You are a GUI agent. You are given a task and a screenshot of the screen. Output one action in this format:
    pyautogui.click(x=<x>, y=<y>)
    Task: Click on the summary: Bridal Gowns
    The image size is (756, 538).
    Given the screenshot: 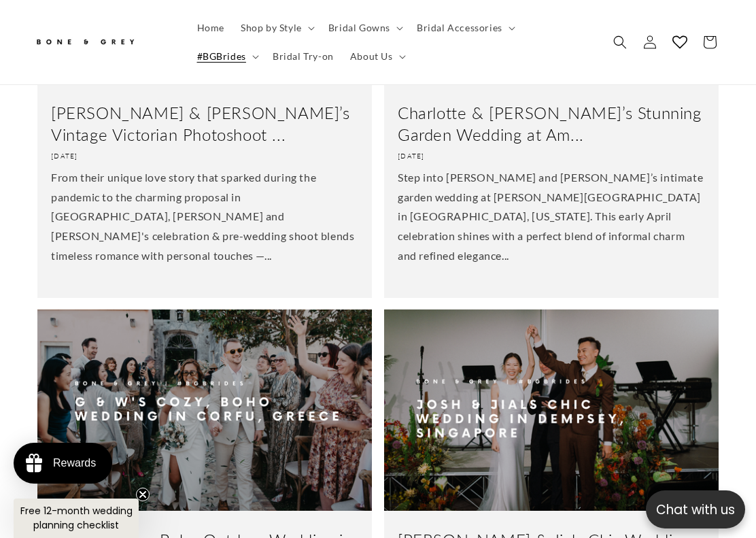 What is the action you would take?
    pyautogui.click(x=364, y=28)
    